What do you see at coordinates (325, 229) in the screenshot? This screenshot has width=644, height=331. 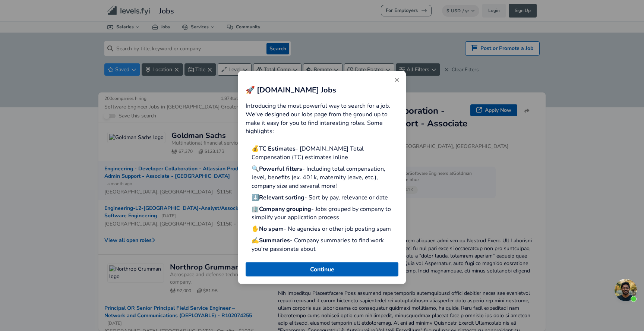 I see `p: ✋ - No agencies or other job posting spam` at bounding box center [325, 229].